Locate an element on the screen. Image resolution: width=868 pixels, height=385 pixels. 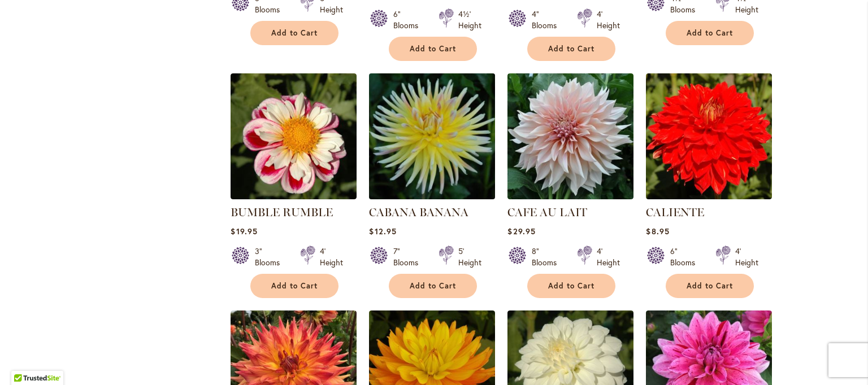
div: 5' Height is located at coordinates (469, 257).